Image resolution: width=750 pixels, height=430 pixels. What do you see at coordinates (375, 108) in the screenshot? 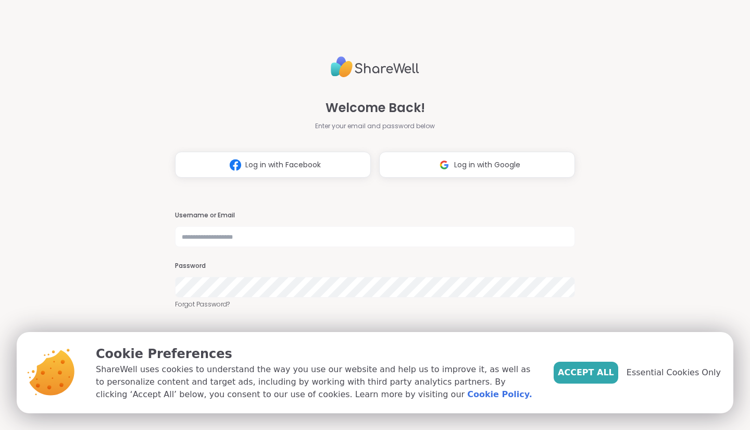
I see `span: Welcome Back!` at bounding box center [375, 108].